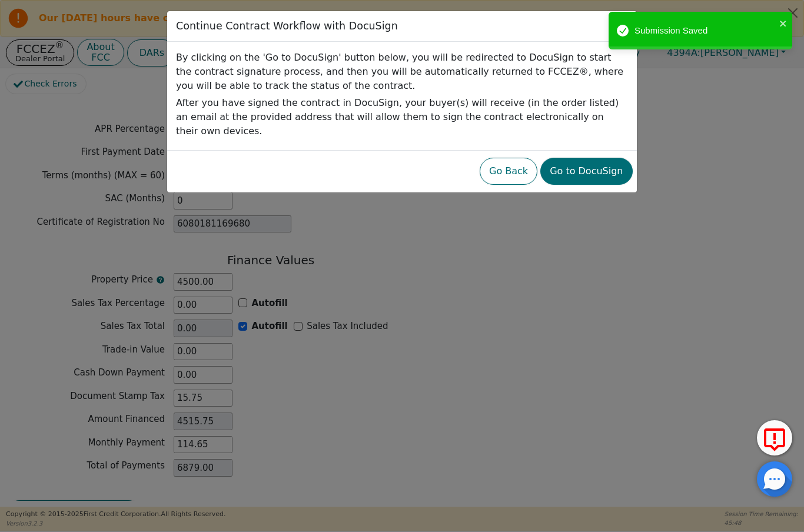 This screenshot has width=804, height=532. Describe the element at coordinates (509, 171) in the screenshot. I see `button: Go Back` at that location.